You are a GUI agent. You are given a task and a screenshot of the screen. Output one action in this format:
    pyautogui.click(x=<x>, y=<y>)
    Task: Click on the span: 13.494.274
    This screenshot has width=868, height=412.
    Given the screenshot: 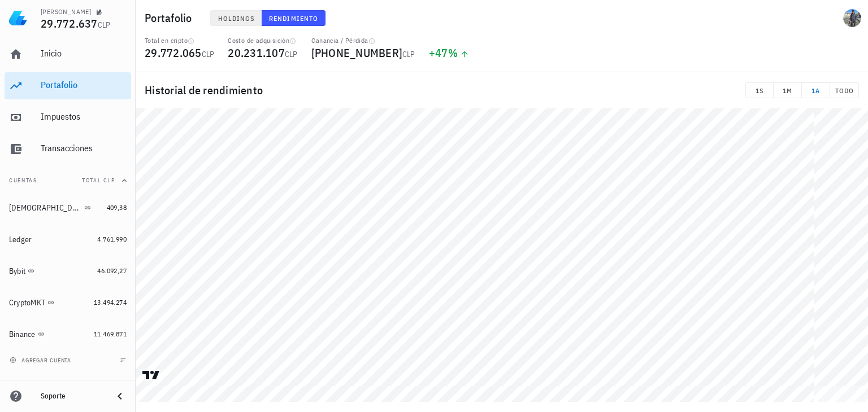 What is the action you would take?
    pyautogui.click(x=110, y=302)
    